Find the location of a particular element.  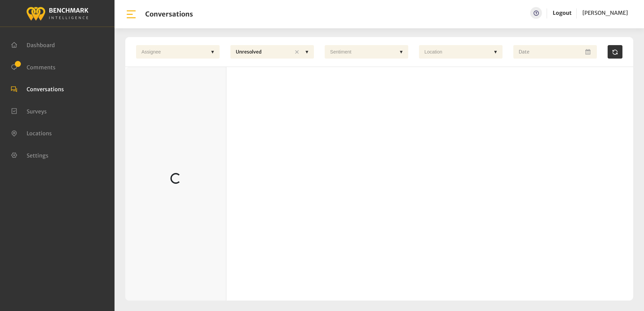

a: Conversations is located at coordinates (38, 88).